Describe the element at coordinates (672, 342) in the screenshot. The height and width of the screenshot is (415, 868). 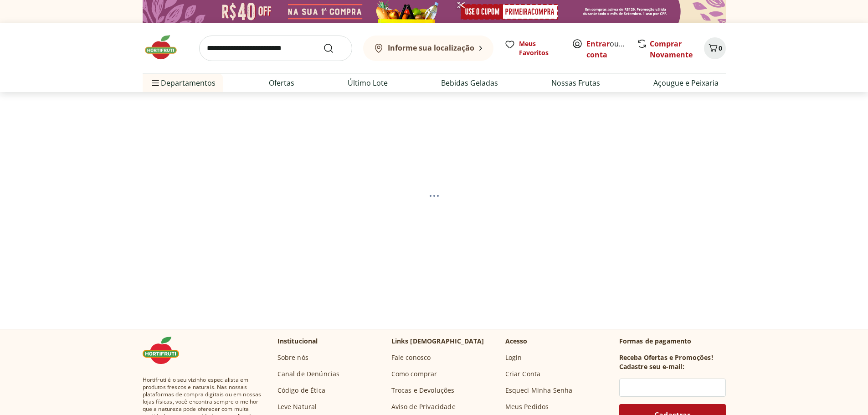
I see `p: Formas de pagamento` at that location.